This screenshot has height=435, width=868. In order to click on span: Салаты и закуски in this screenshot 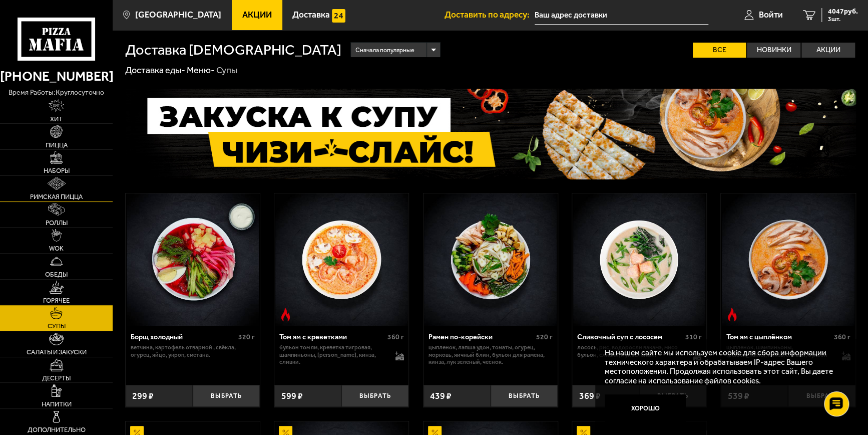, I will do `click(56, 352)`.